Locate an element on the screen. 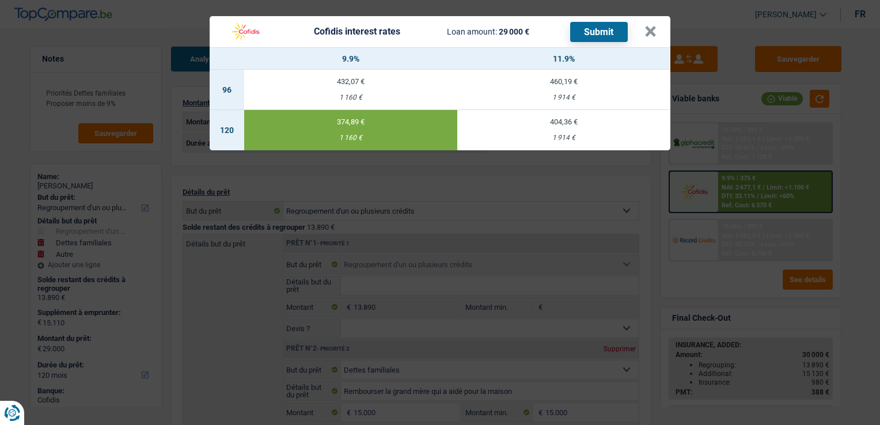 The width and height of the screenshot is (880, 425). div: 374,89 € is located at coordinates (351, 121).